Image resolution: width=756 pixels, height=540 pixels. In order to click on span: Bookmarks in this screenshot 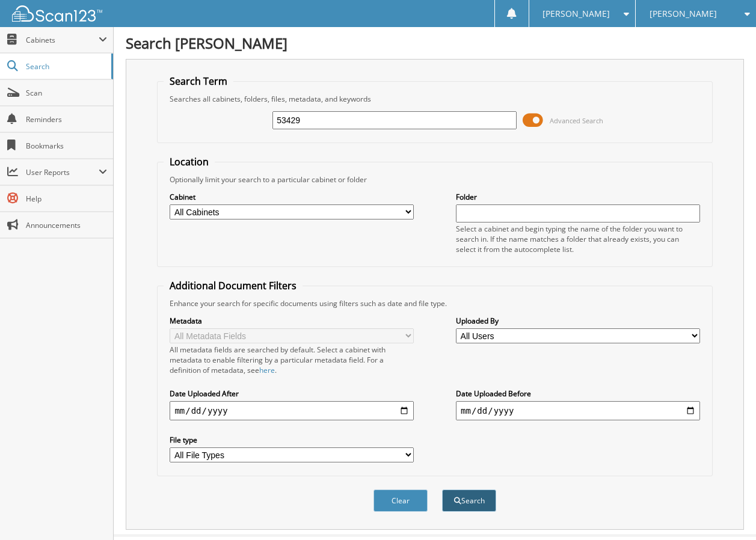, I will do `click(66, 146)`.